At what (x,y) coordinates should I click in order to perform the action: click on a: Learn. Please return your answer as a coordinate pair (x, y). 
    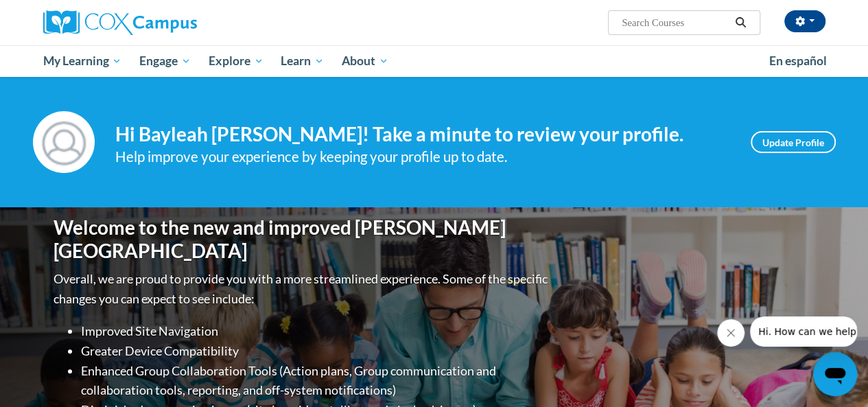
    Looking at the image, I should click on (302, 61).